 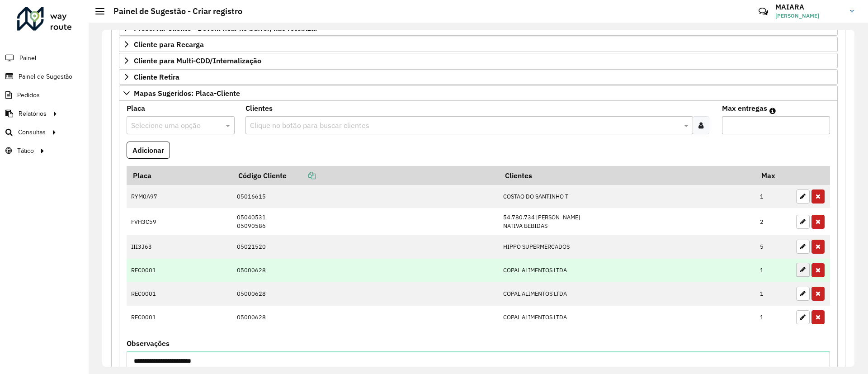 I want to click on span: Painel de Sugestão, so click(x=45, y=77).